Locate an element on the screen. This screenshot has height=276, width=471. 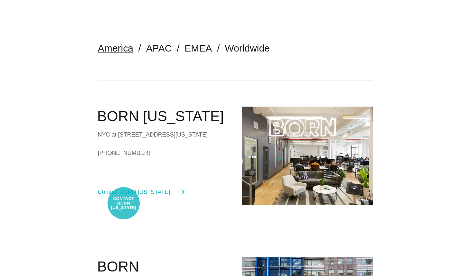
a: America is located at coordinates (116, 48).